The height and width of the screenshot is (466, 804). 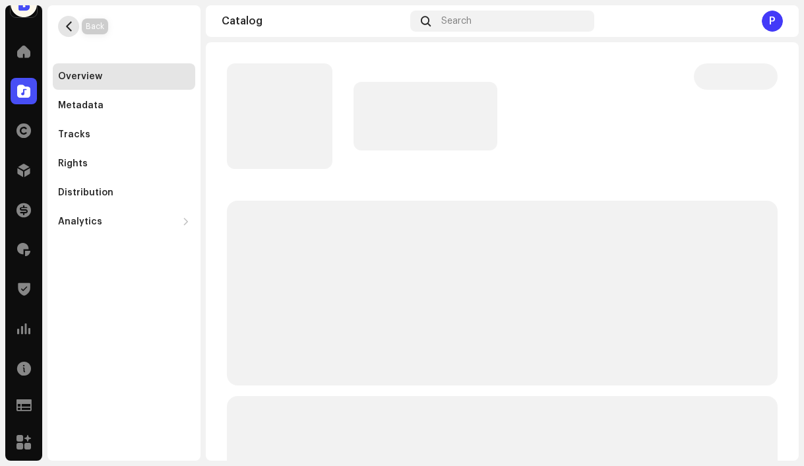 What do you see at coordinates (124, 193) in the screenshot?
I see `re-m-nav-item: Distribution` at bounding box center [124, 193].